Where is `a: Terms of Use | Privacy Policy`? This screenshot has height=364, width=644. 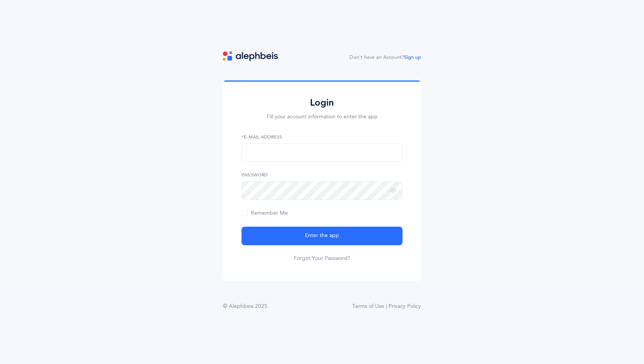
a: Terms of Use | Privacy Policy is located at coordinates (387, 306).